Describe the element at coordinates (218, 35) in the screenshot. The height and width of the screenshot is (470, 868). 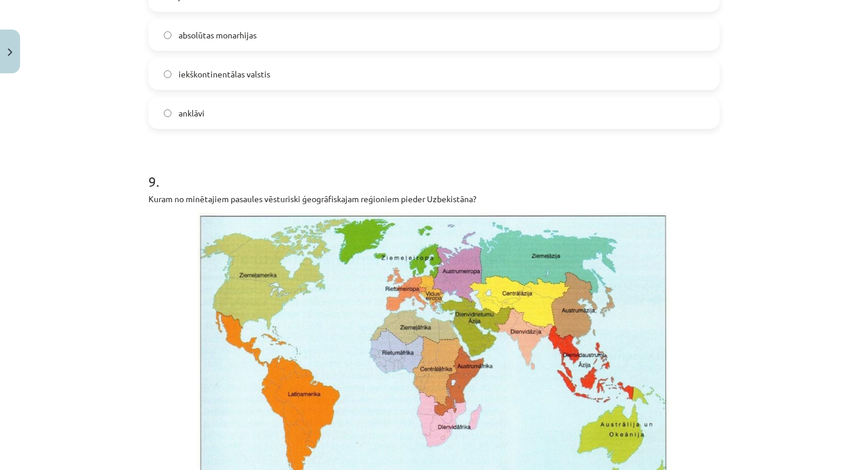
I see `span: absolūtas monarhijas` at that location.